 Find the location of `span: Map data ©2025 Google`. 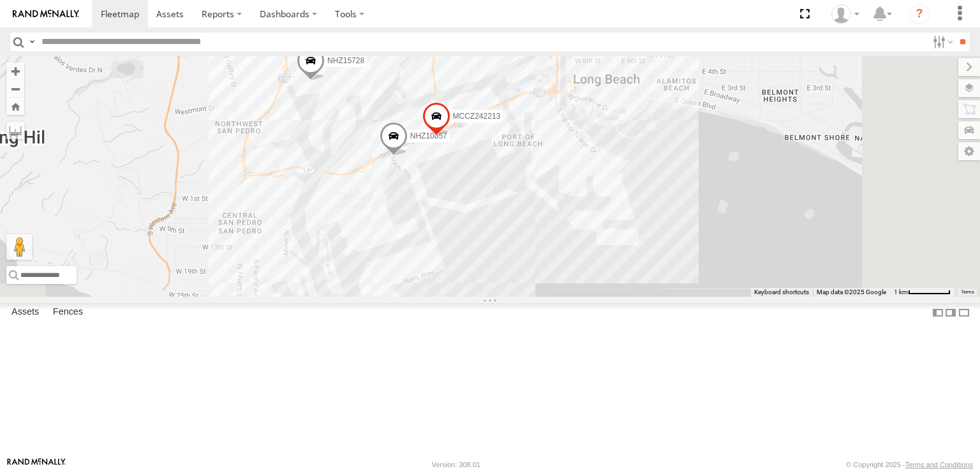

span: Map data ©2025 Google is located at coordinates (851, 292).